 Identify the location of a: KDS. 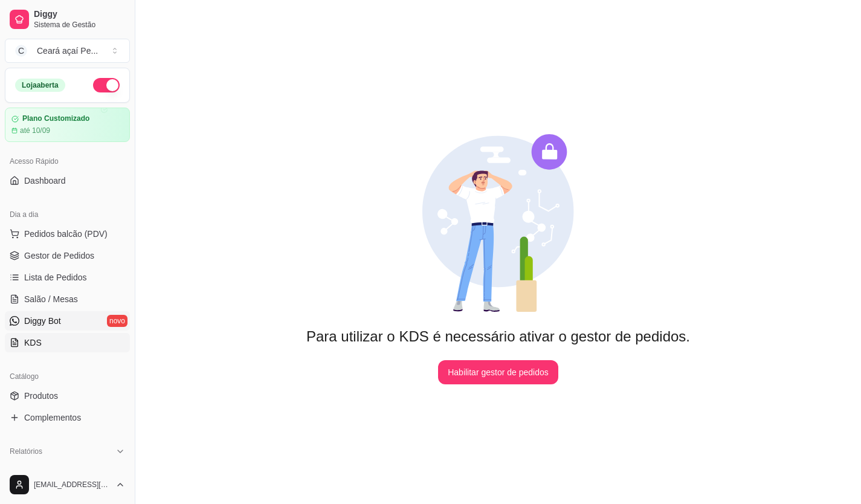
(67, 342).